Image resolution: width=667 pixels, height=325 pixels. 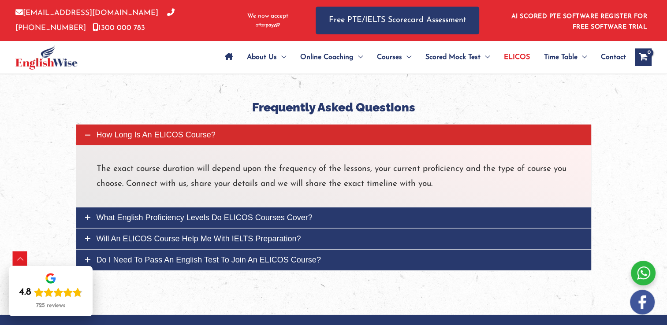 I want to click on h4: Frequently Asked Questions, so click(x=334, y=108).